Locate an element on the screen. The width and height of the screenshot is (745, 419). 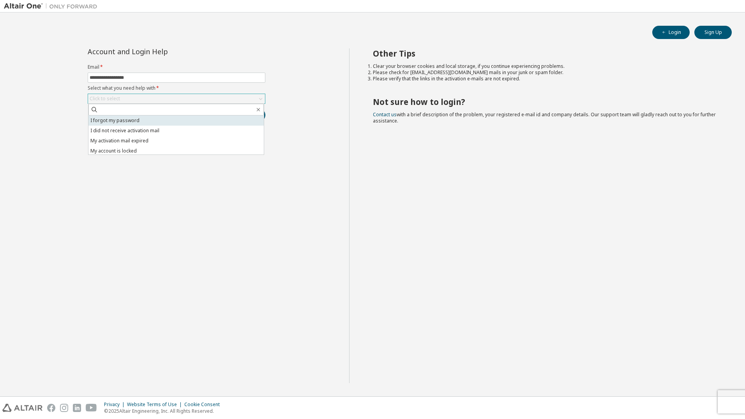
p: © 2025 Altair Engineering, Inc. All Rights Reserved. is located at coordinates (164, 410).